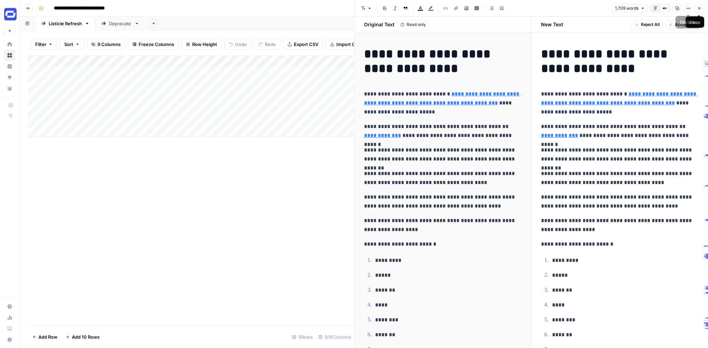 This screenshot has width=708, height=348. Describe the element at coordinates (10, 55) in the screenshot. I see `a: Browse` at that location.